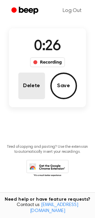 This screenshot has height=218, width=95. I want to click on button: Save Audio Record, so click(63, 86).